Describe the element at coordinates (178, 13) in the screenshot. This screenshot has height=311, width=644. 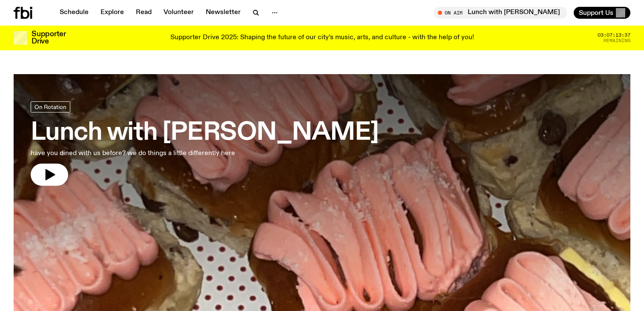
I see `a: Volunteer` at that location.